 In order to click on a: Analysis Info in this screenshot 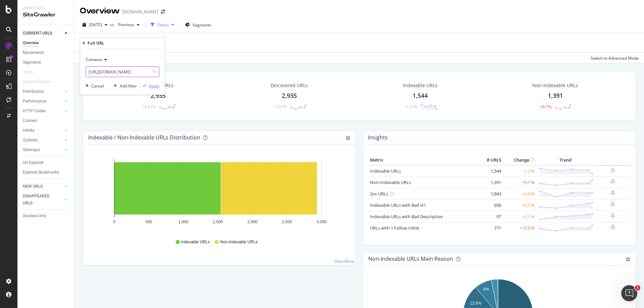, I will do `click(46, 216)`.